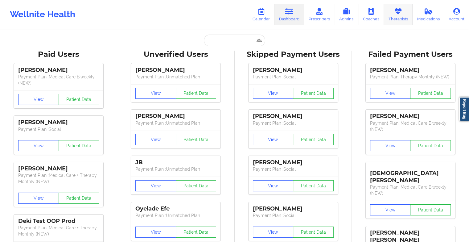 This screenshot has height=242, width=469. Describe the element at coordinates (411, 77) in the screenshot. I see `p: Payment Plan : Therapy Monthly (NEW)` at that location.